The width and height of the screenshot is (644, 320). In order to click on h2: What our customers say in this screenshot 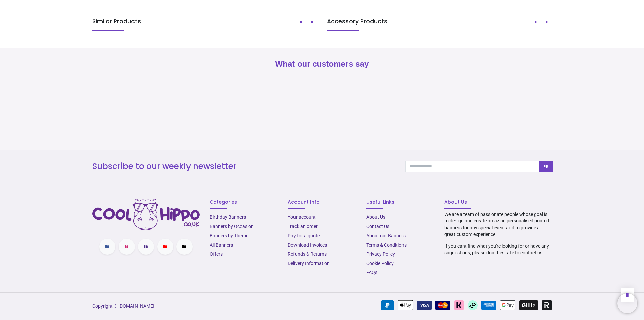, I will do `click(322, 64)`.